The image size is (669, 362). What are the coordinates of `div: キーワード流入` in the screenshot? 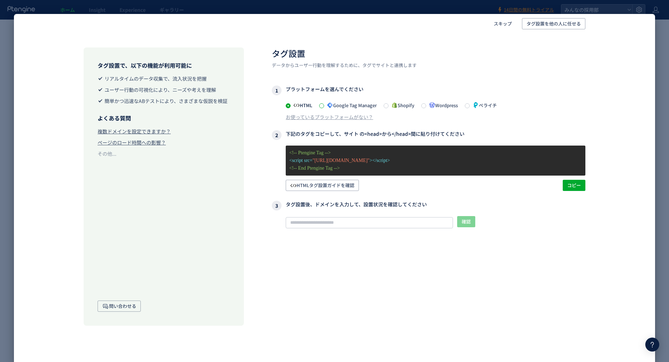 It's located at (97, 44).